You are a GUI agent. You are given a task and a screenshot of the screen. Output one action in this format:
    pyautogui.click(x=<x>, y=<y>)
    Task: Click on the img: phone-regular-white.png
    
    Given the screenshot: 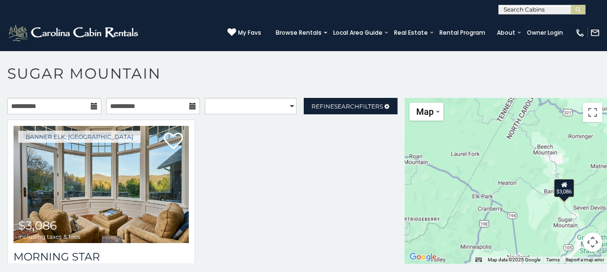 What is the action you would take?
    pyautogui.click(x=580, y=33)
    